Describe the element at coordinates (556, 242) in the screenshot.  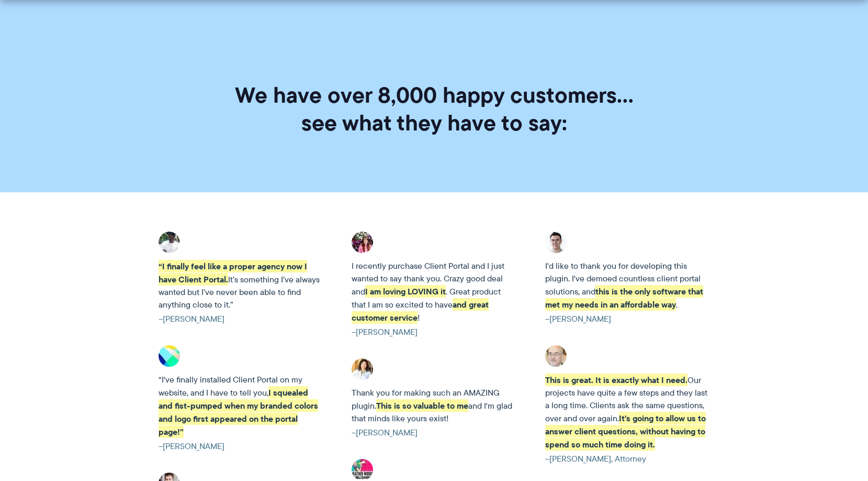
I see `img: Brock D testimonial of Client Portal` at that location.